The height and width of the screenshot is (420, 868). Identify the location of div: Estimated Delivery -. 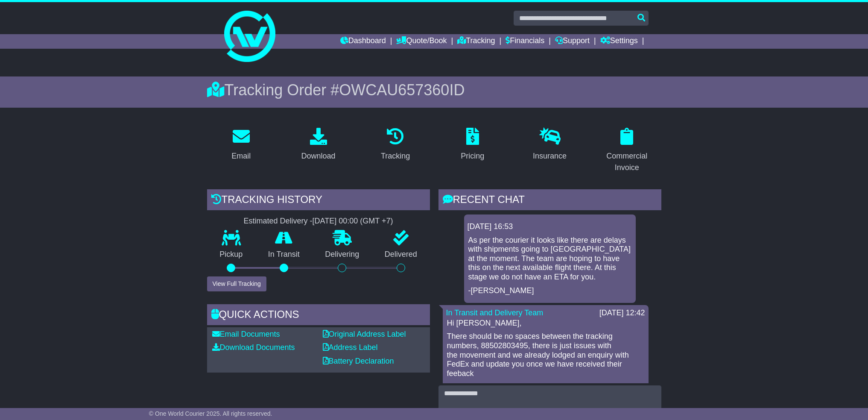
(318, 221).